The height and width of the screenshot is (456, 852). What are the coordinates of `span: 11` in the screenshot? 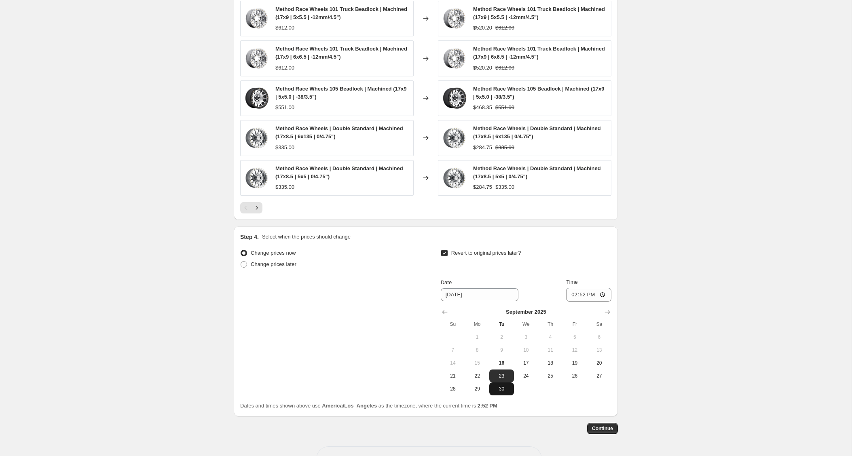 It's located at (550, 350).